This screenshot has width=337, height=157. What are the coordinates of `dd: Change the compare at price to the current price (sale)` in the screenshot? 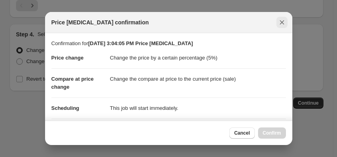 It's located at (198, 79).